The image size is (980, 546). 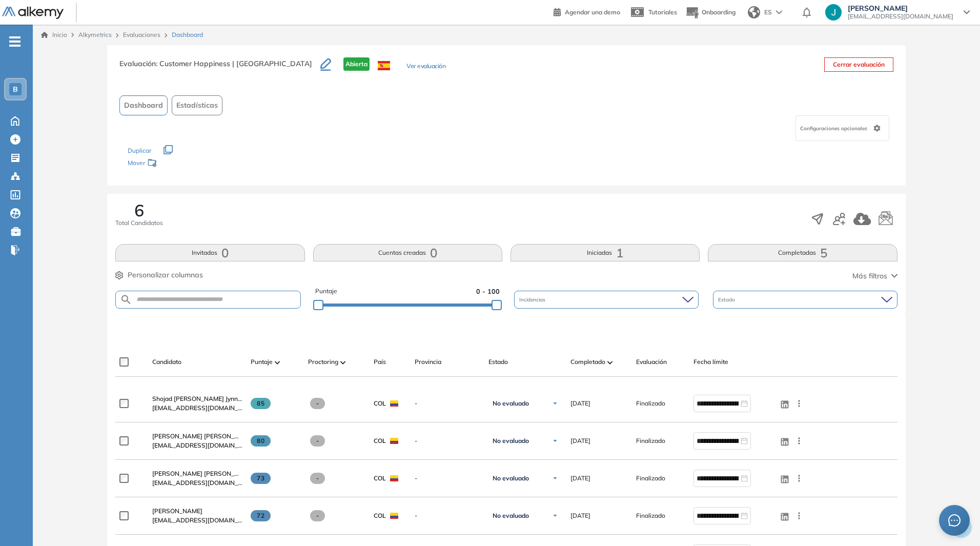 What do you see at coordinates (323, 362) in the screenshot?
I see `span: Proctoring` at bounding box center [323, 362].